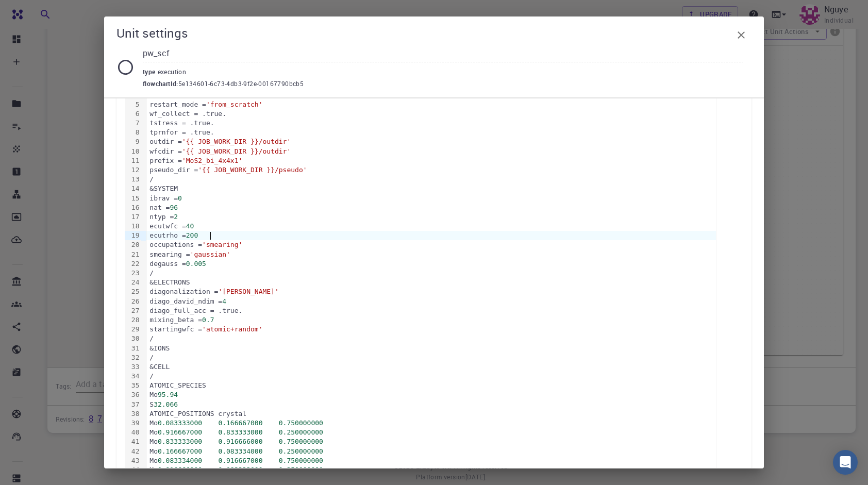 The image size is (868, 485). I want to click on div: ATOMIC_POSITIONS crystal, so click(431, 414).